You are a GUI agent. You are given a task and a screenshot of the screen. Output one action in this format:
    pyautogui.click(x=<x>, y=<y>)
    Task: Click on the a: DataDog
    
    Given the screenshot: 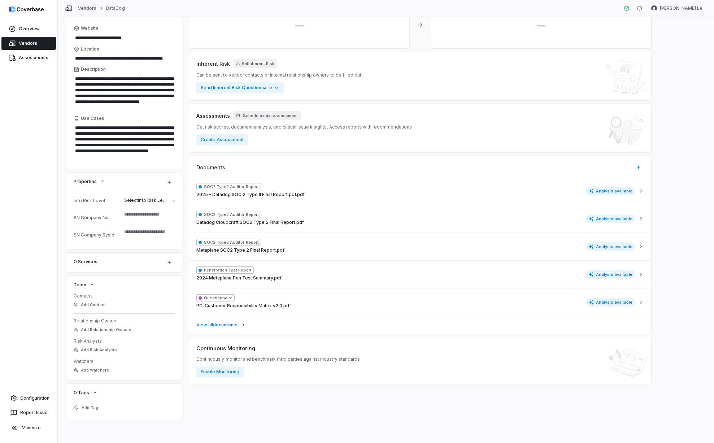 What is the action you would take?
    pyautogui.click(x=115, y=8)
    